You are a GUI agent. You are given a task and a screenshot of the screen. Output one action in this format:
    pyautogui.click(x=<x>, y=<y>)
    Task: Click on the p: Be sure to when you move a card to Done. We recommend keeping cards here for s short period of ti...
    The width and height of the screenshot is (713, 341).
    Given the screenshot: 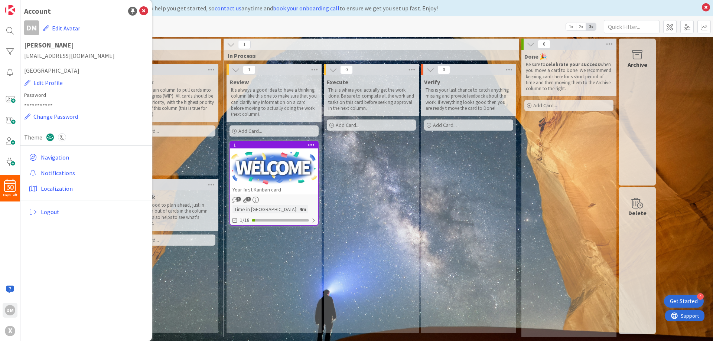 What is the action you would take?
    pyautogui.click(x=569, y=76)
    